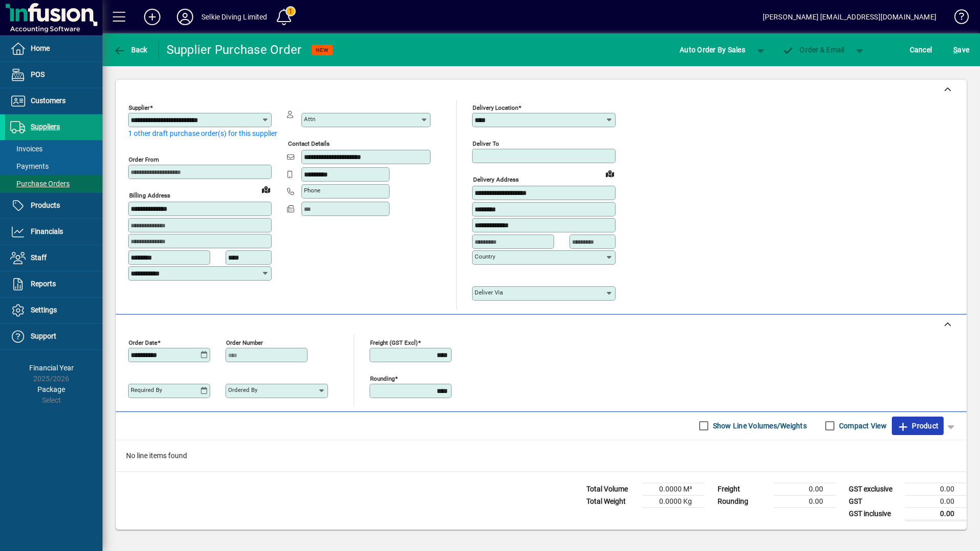 Image resolution: width=980 pixels, height=551 pixels. What do you see at coordinates (310, 119) in the screenshot?
I see `mat-label: Attn` at bounding box center [310, 119].